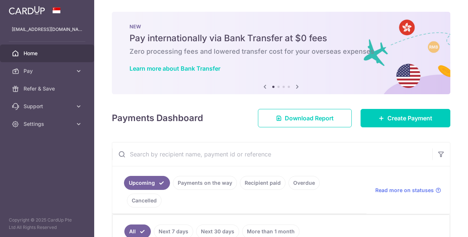  Describe the element at coordinates (205, 183) in the screenshot. I see `a: Payments on the way` at that location.